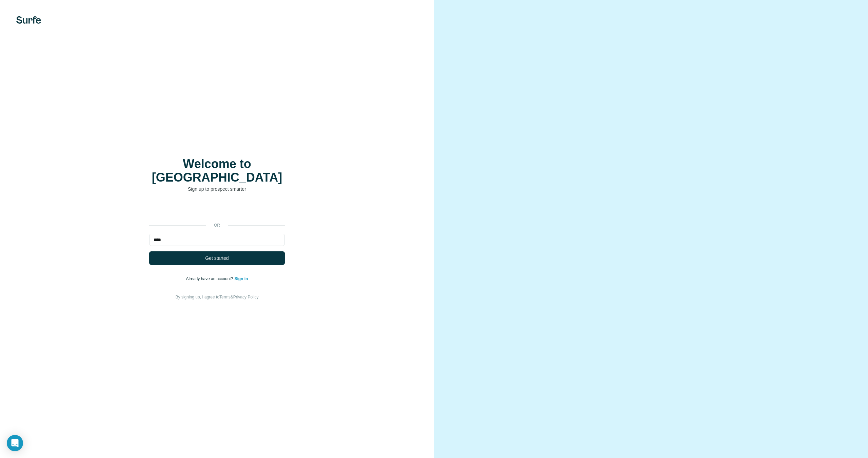 The height and width of the screenshot is (458, 868). I want to click on button: Get started, so click(217, 258).